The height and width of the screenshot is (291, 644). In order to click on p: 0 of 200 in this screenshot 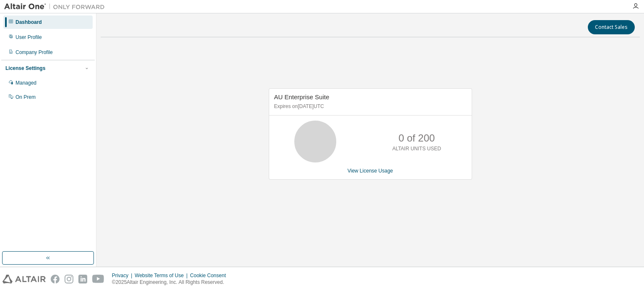, I will do `click(416, 138)`.